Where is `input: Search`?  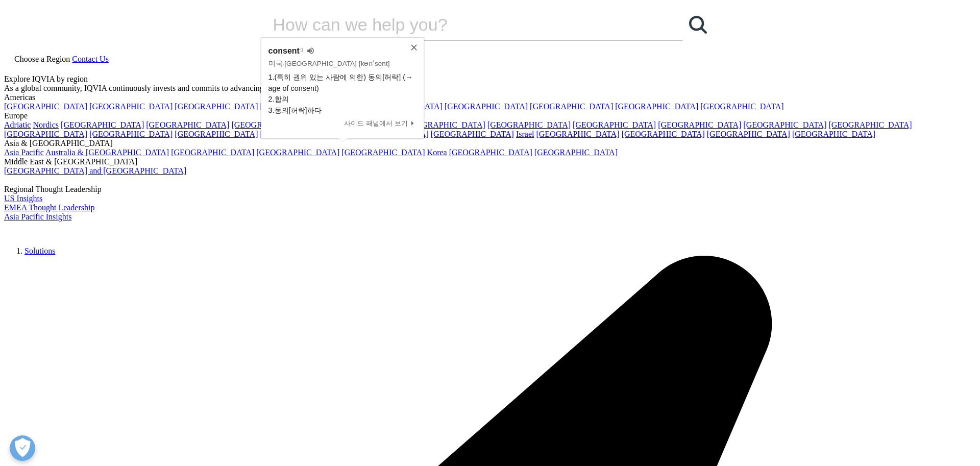
input: Search is located at coordinates (460, 25).